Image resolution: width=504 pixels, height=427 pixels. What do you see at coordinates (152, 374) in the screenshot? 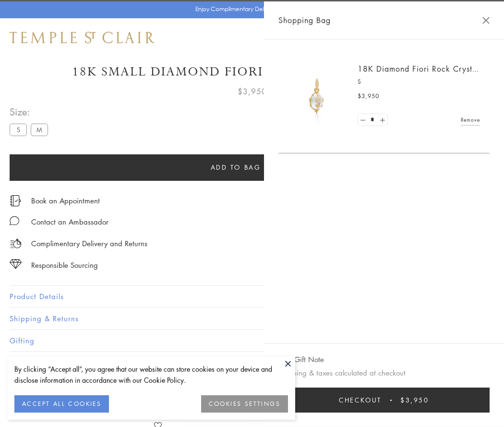
I see `div: By clicking “Accept all”, you agree that our website can store cookies on your device and disclos...` at bounding box center [152, 374].